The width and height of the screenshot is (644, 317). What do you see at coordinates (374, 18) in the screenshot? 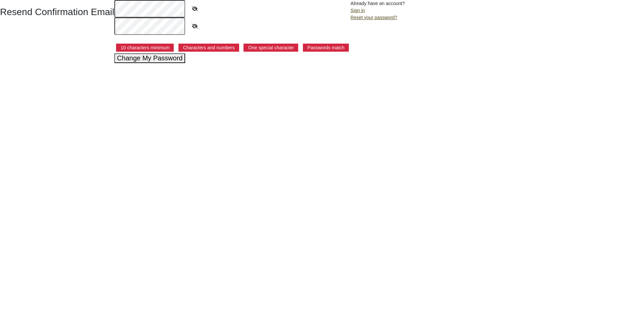
I see `a: Reset your password?` at bounding box center [374, 18].